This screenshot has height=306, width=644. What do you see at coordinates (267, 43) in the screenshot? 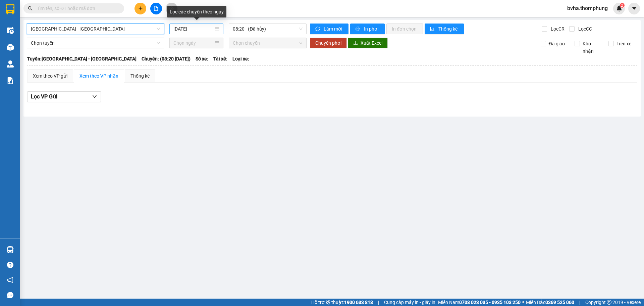
I see `span: Chọn chuyến` at bounding box center [267, 43].